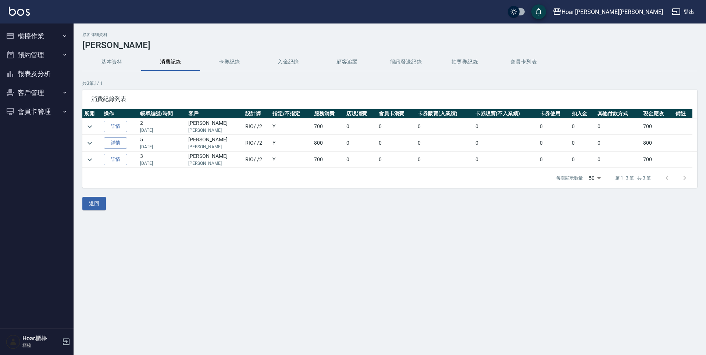 This screenshot has height=355, width=706. What do you see at coordinates (554, 114) in the screenshot?
I see `th: 卡券使用` at bounding box center [554, 114].